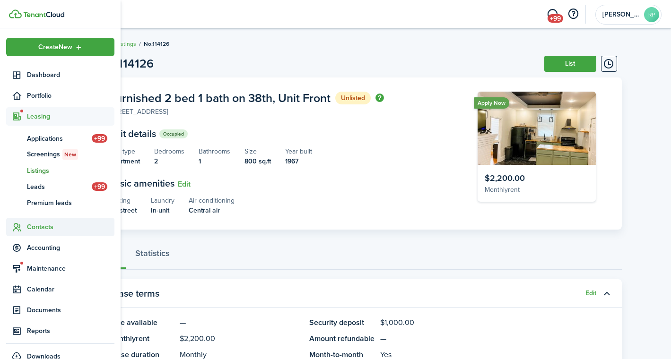 The height and width of the screenshot is (359, 671). I want to click on div: $2,200.00, so click(537, 178).